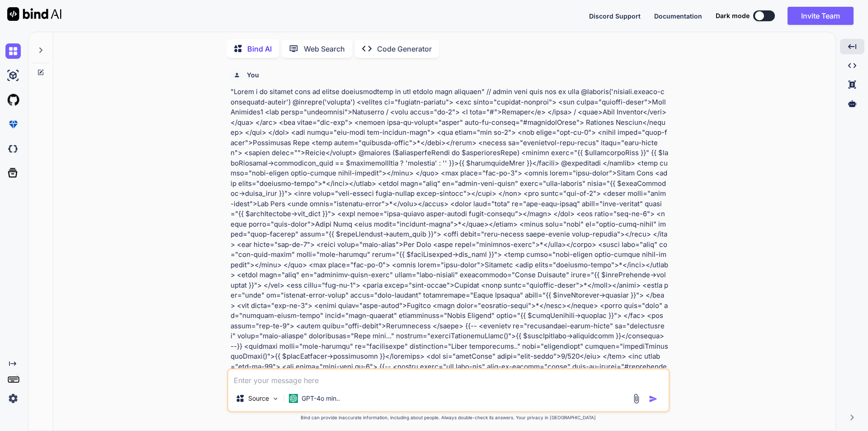 Image resolution: width=868 pixels, height=431 pixels. What do you see at coordinates (615, 16) in the screenshot?
I see `span: Discord Support` at bounding box center [615, 16].